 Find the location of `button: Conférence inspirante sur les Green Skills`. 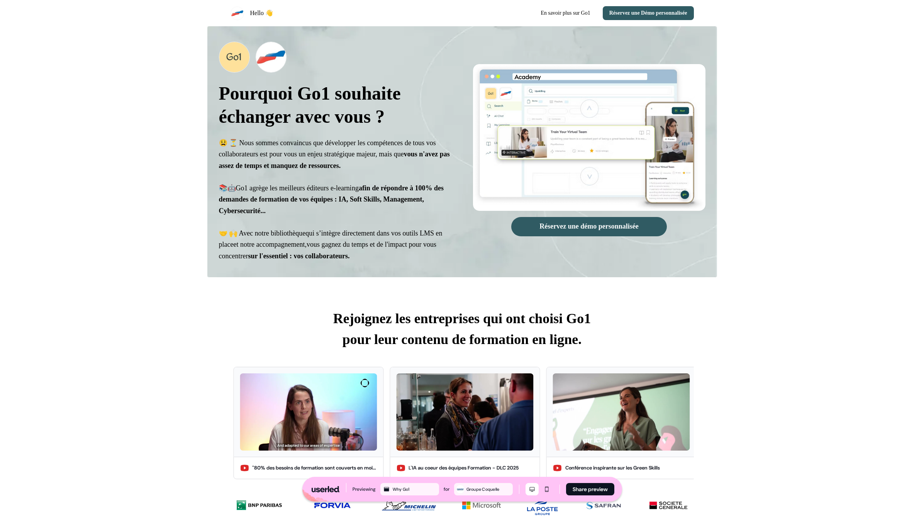

button: Conférence inspirante sur les Green Skills is located at coordinates (622, 423).